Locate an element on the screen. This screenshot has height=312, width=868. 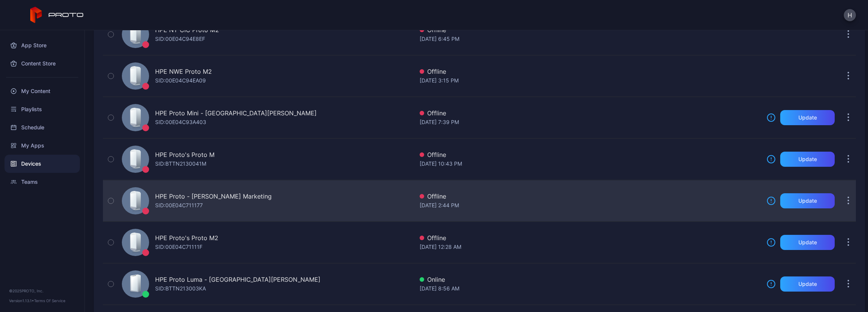
div: Content Store is located at coordinates (42, 64).